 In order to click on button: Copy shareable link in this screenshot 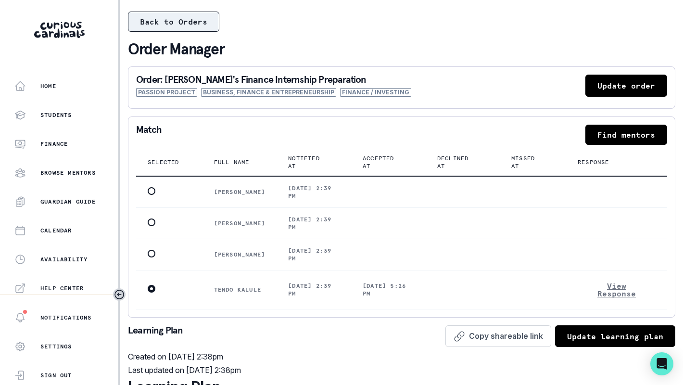, I will do `click(498, 336)`.